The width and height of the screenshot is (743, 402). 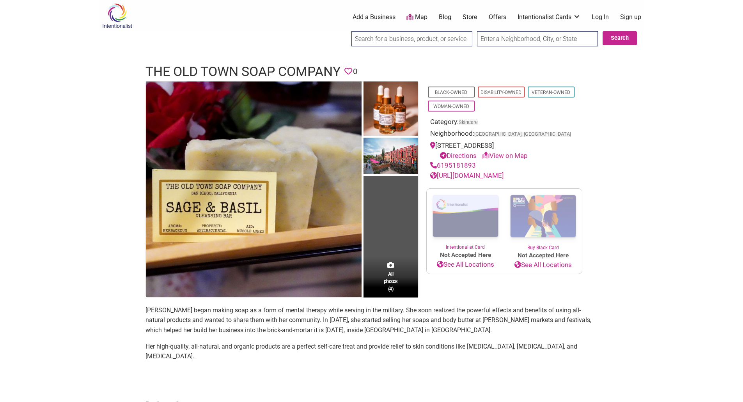 What do you see at coordinates (355, 71) in the screenshot?
I see `span: 0` at bounding box center [355, 71].